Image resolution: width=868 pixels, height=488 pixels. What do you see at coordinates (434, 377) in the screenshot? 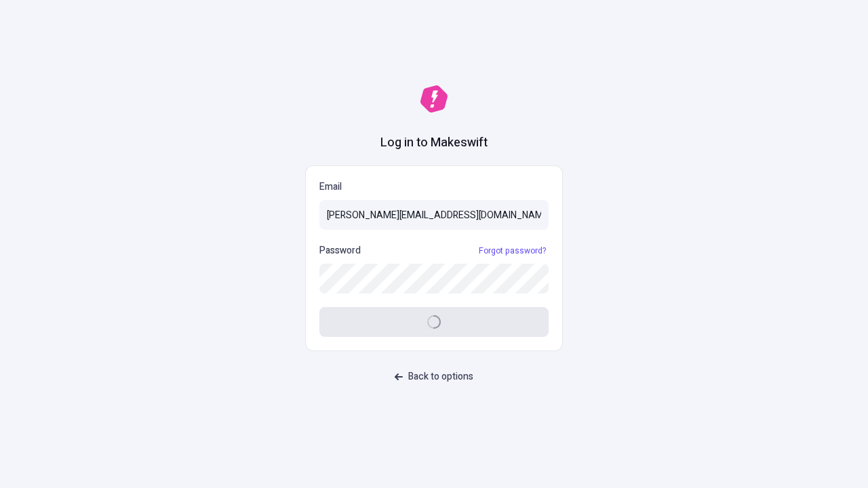
I see `button: Back to options` at bounding box center [434, 377].